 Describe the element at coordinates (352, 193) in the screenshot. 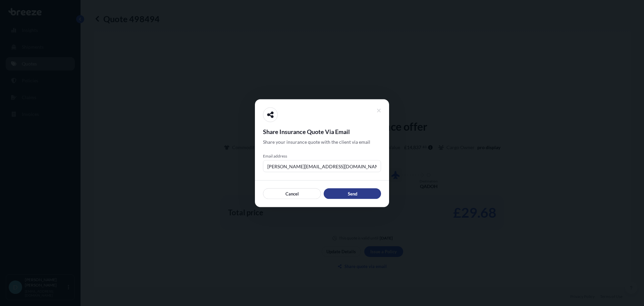

I see `button: Send` at that location.